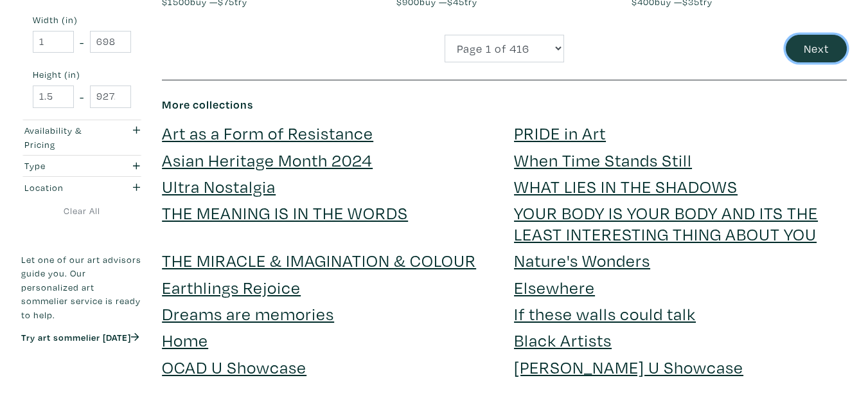  Describe the element at coordinates (185, 339) in the screenshot. I see `a: Home` at that location.